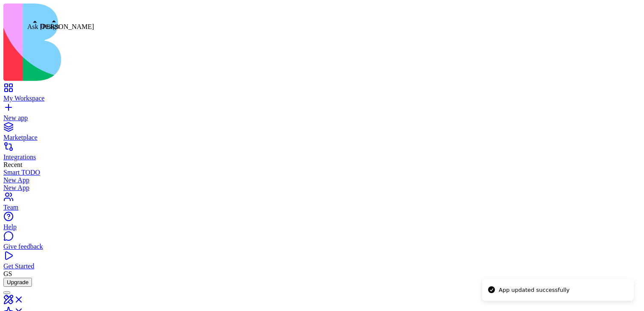  Describe the element at coordinates (322, 173) in the screenshot. I see `div: Smart TODO` at that location.